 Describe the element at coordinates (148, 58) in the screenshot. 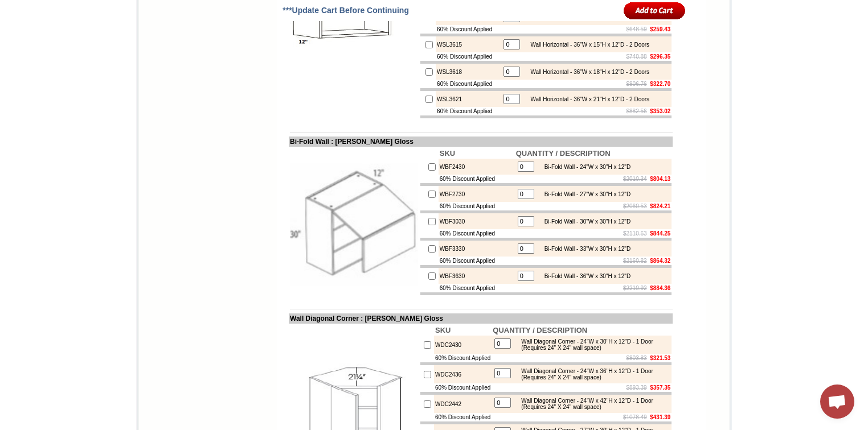

I see `td: Baycreek Gray` at that location.